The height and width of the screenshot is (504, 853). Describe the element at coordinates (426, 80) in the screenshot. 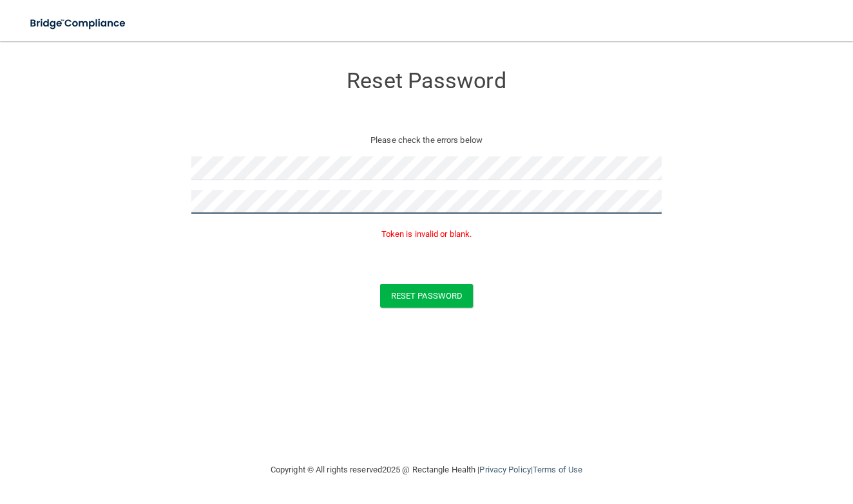

I see `h3: Reset Password` at that location.